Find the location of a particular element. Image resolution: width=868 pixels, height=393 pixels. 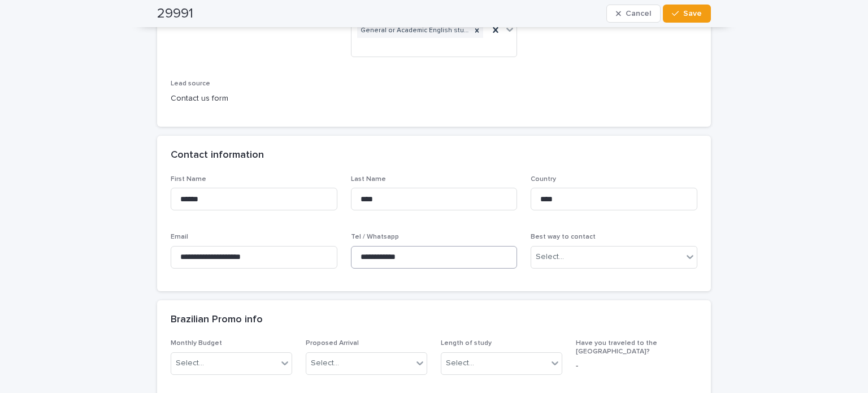

span: Email is located at coordinates (179, 237).